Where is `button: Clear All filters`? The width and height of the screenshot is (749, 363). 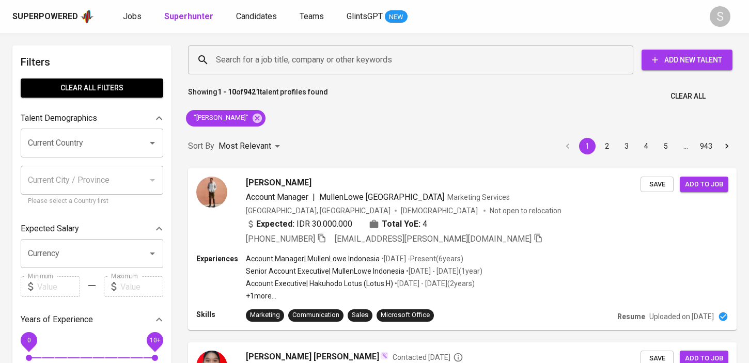 button: Clear All filters is located at coordinates (92, 88).